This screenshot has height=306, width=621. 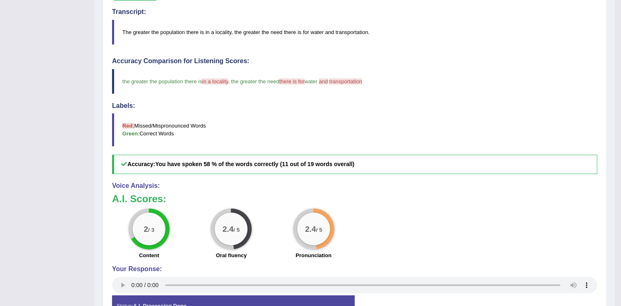 What do you see at coordinates (146, 229) in the screenshot?
I see `big: 2` at bounding box center [146, 229].